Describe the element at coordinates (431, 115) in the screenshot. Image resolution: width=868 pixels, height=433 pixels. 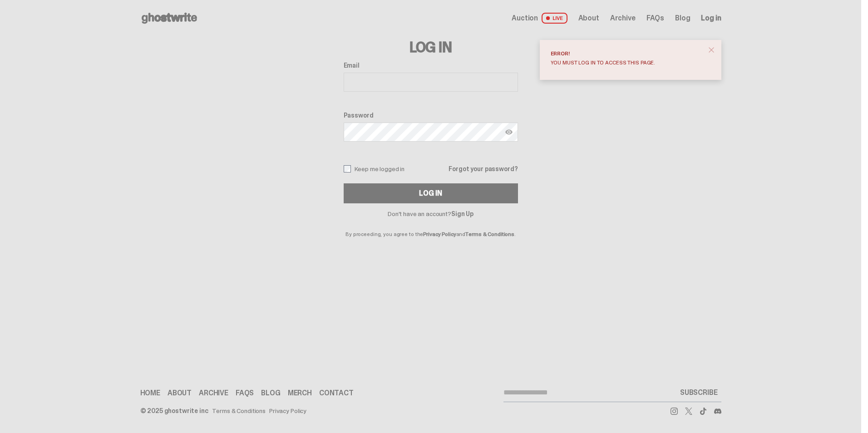
I see `label: Password` at that location.